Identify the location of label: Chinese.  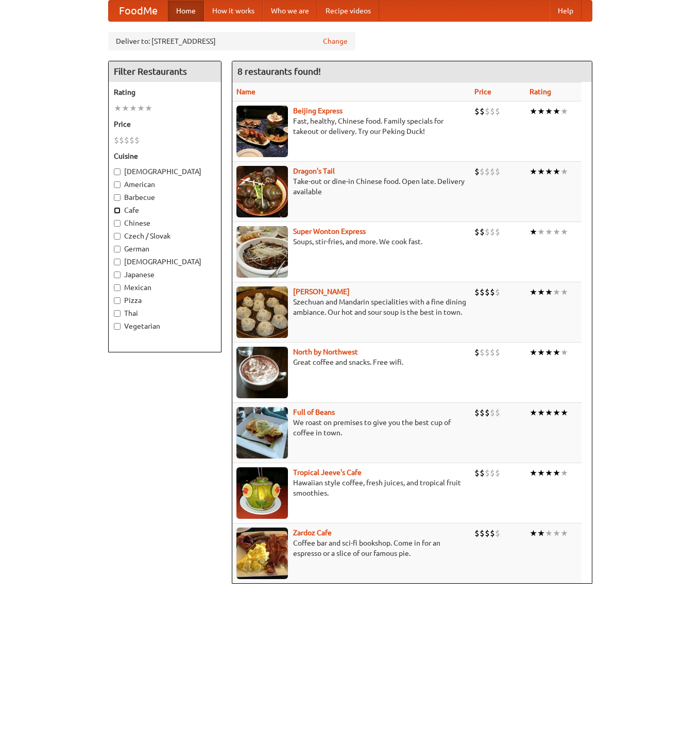
(165, 223).